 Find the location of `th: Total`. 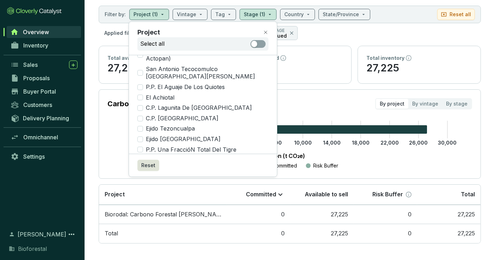

th: Total is located at coordinates (449, 195).